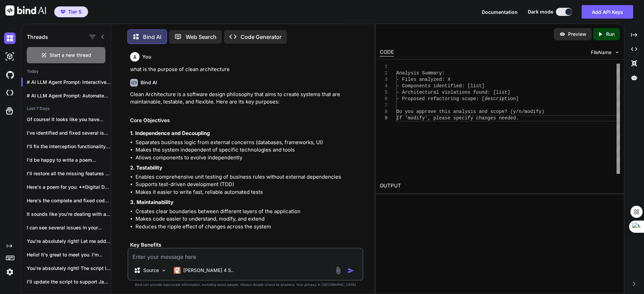  What do you see at coordinates (69, 187) in the screenshot?
I see `p: Here's a poem for you: **Digital Dawn**...` at bounding box center [69, 187].